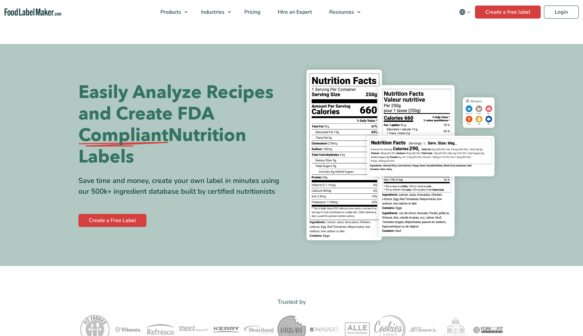  Describe the element at coordinates (123, 135) in the screenshot. I see `span: Compliant` at that location.